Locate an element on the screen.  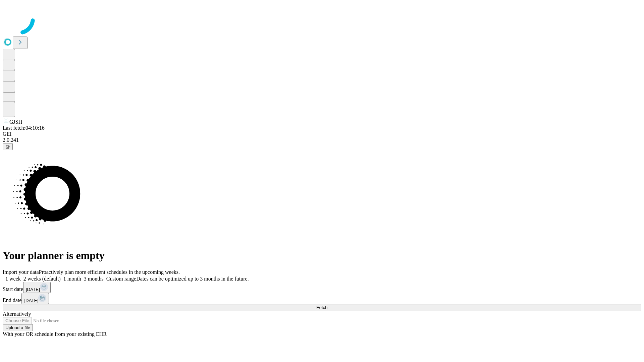
div: 2.0.241 is located at coordinates (322, 140).